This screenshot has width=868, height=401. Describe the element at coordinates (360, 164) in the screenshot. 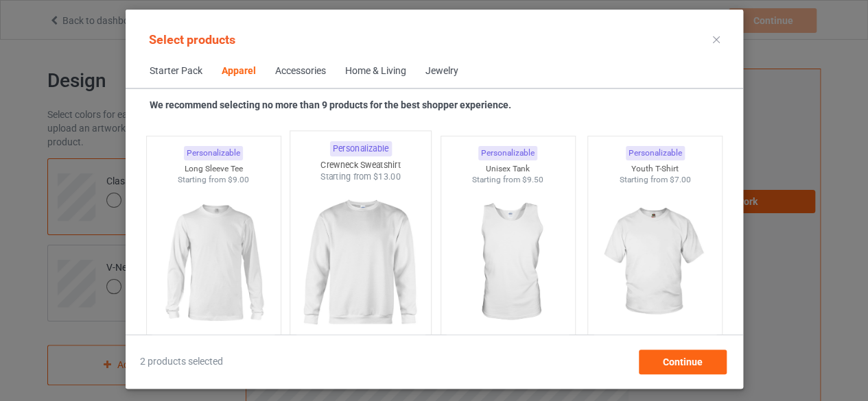

I see `div: Crewneck Sweatshirt` at that location.